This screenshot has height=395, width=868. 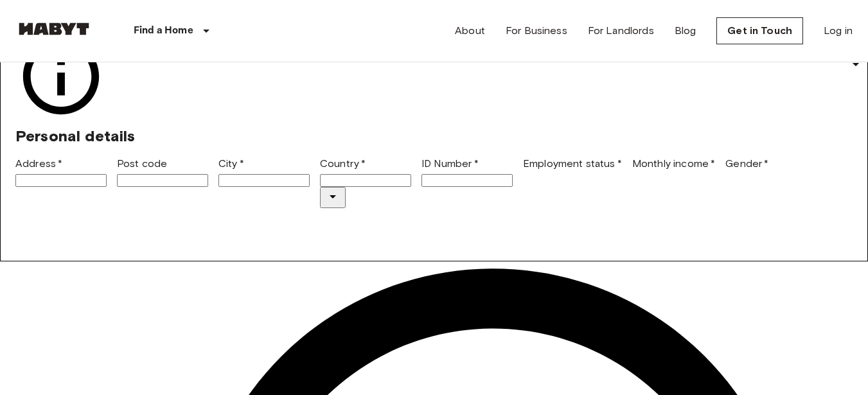 What do you see at coordinates (686, 31) in the screenshot?
I see `a: Blog` at bounding box center [686, 31].